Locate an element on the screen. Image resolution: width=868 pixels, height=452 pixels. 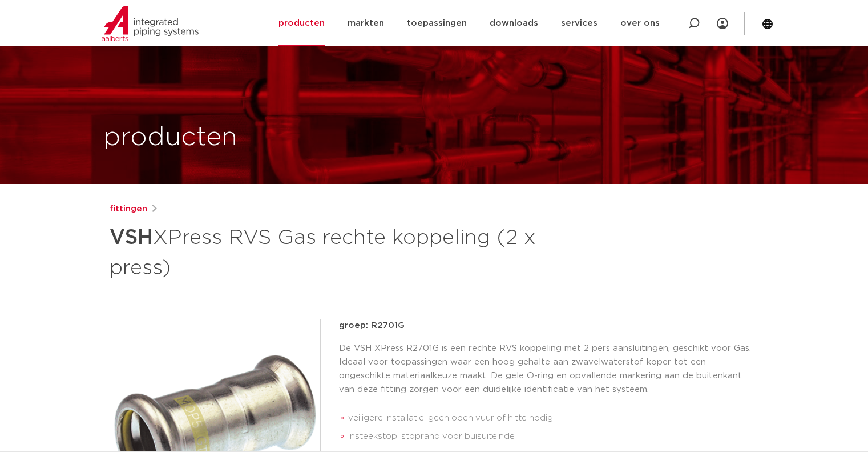
h1: producten is located at coordinates (170, 138).